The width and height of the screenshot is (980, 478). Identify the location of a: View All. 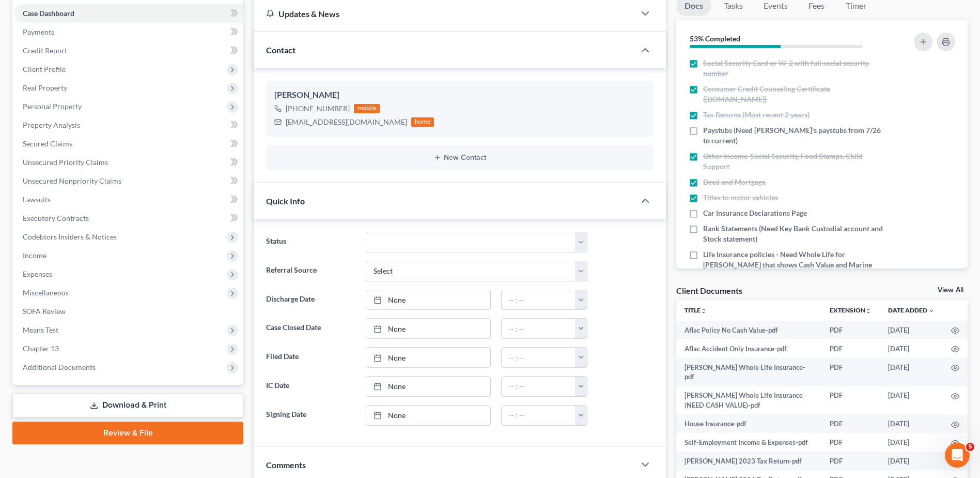
(951, 290).